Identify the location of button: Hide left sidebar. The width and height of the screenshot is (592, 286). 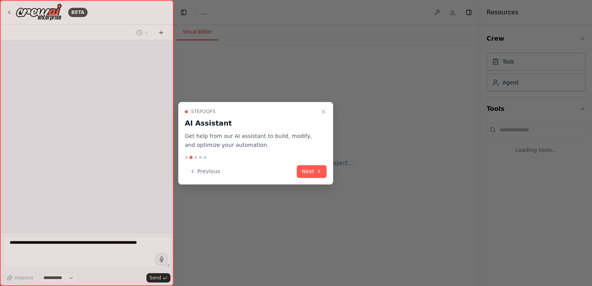
(184, 12).